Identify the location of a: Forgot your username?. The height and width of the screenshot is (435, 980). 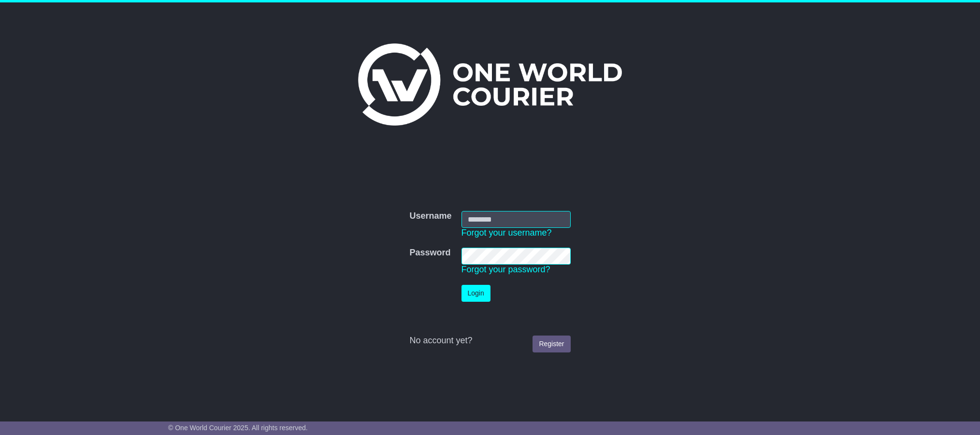
(507, 233).